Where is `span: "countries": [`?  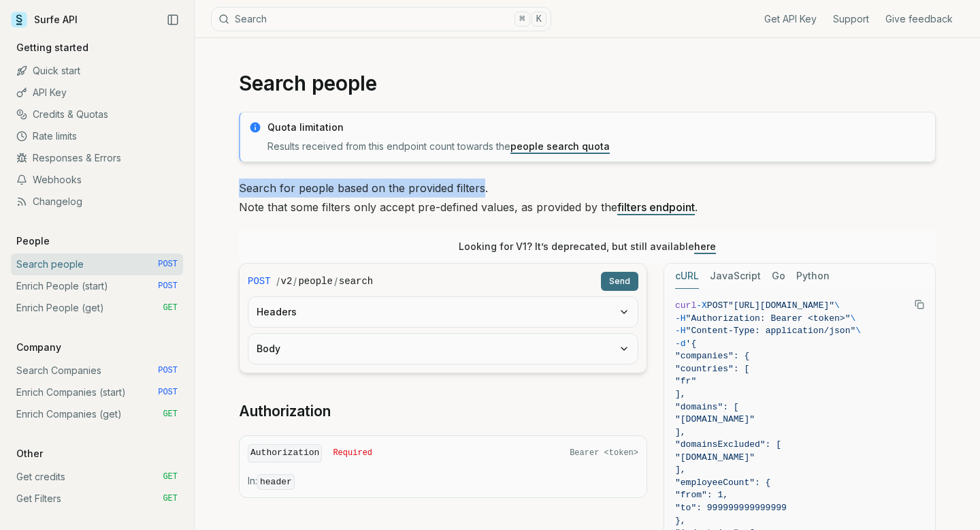
span: "countries": [ is located at coordinates (711, 369).